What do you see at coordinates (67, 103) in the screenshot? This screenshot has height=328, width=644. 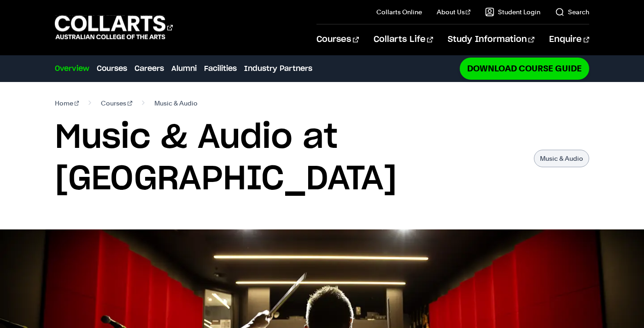 I see `a: Home` at bounding box center [67, 103].